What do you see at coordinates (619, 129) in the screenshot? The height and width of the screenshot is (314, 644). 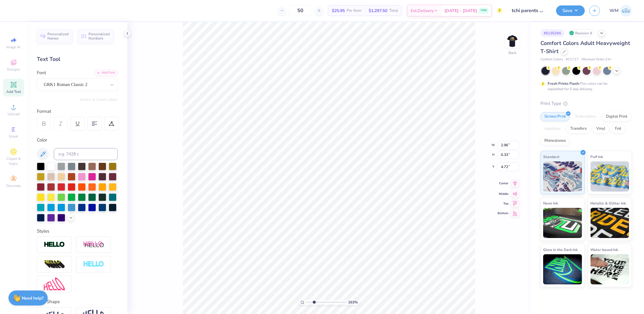 I see `div: Foil` at bounding box center [619, 129].